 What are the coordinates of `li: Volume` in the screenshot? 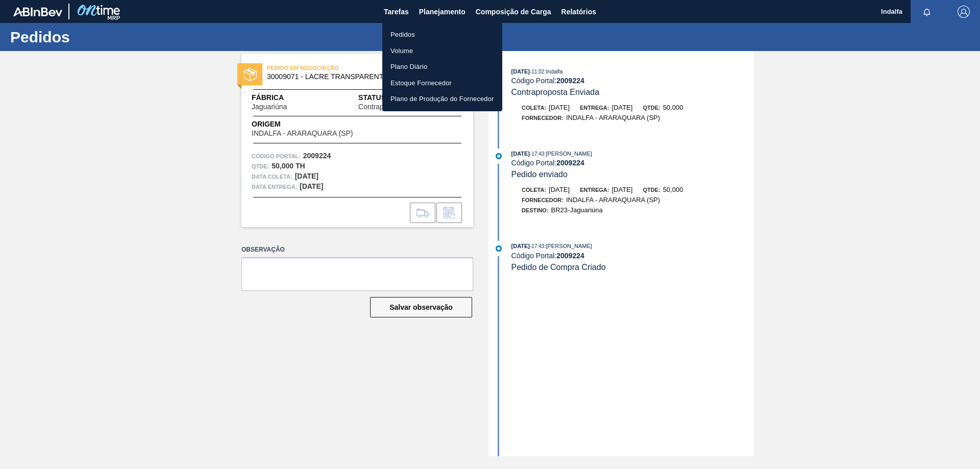 It's located at (442, 51).